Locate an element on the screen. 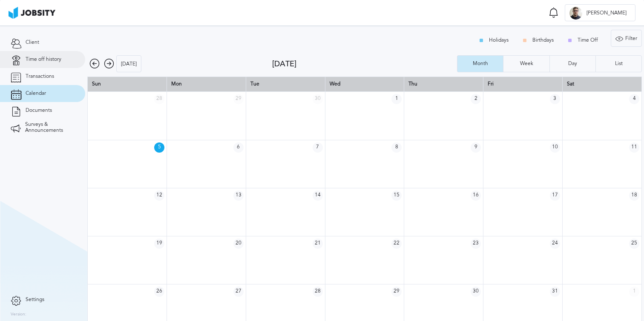  span: Thu is located at coordinates (413, 84).